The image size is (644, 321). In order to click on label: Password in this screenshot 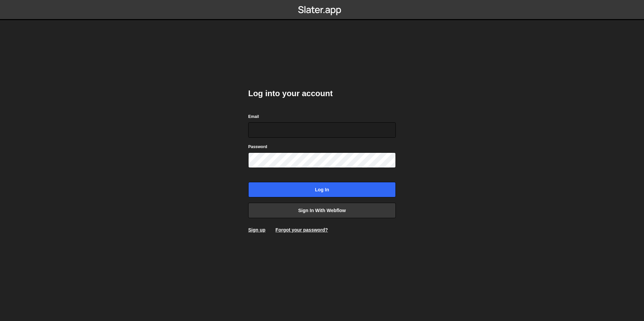, I will do `click(258, 147)`.